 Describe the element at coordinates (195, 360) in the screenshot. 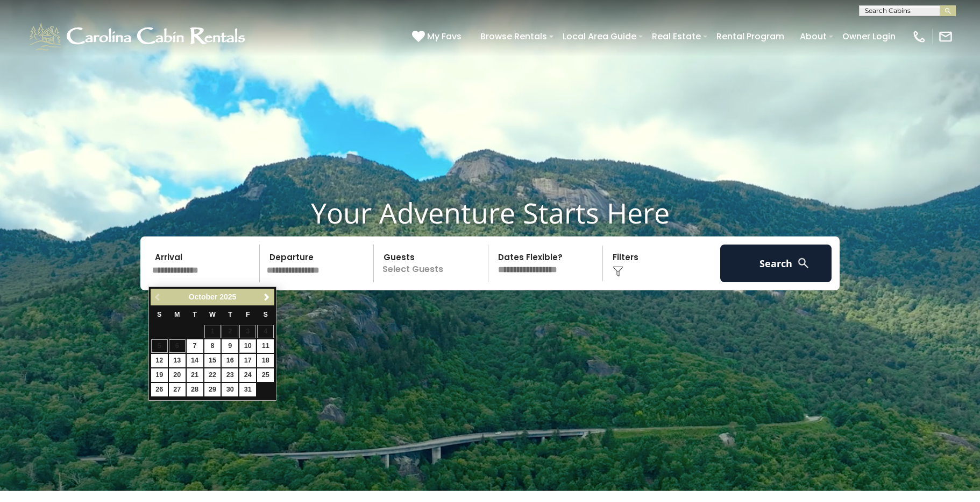

I see `a: 14` at that location.